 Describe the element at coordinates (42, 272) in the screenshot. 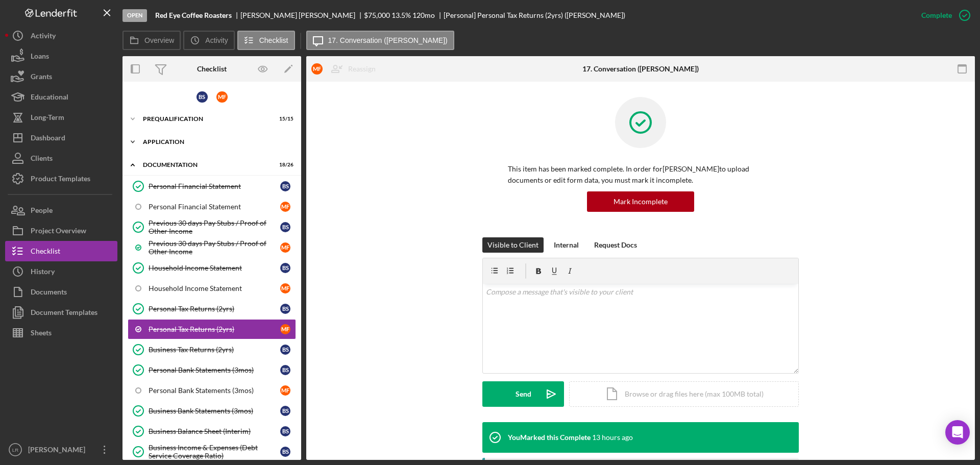

I see `div: History` at that location.